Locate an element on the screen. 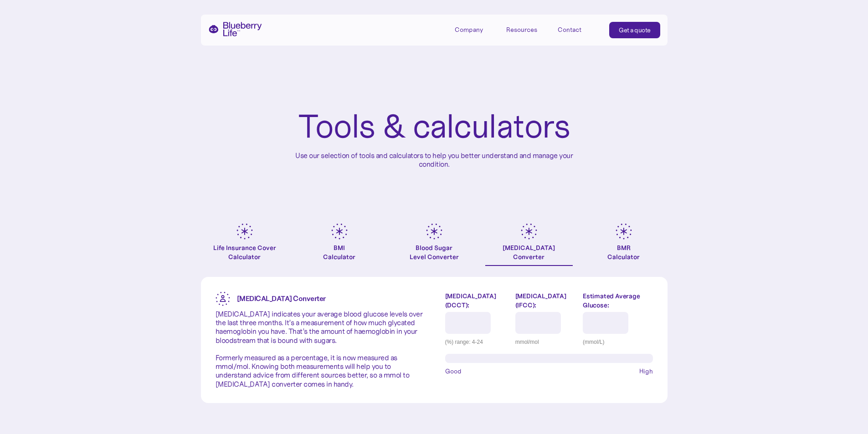  div: Get a quote is located at coordinates (635, 30).